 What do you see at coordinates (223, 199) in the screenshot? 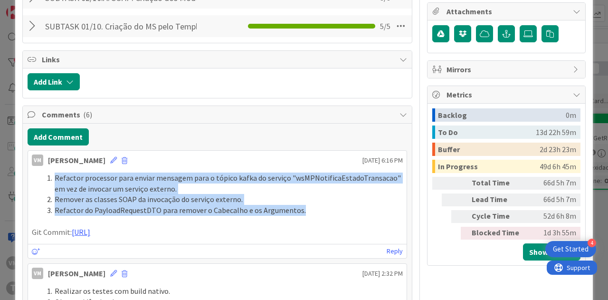
I see `li: Remover as classes SOAP da invocação do serviço externo.` at bounding box center [223, 199].